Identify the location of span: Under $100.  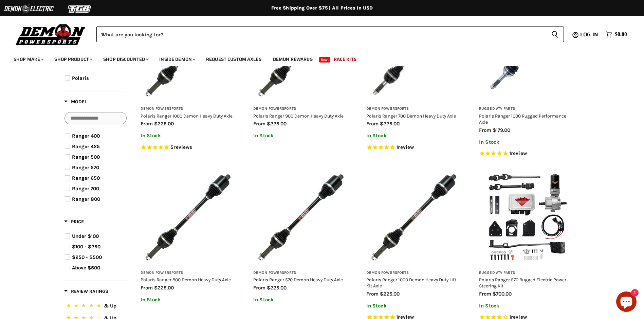
(85, 236).